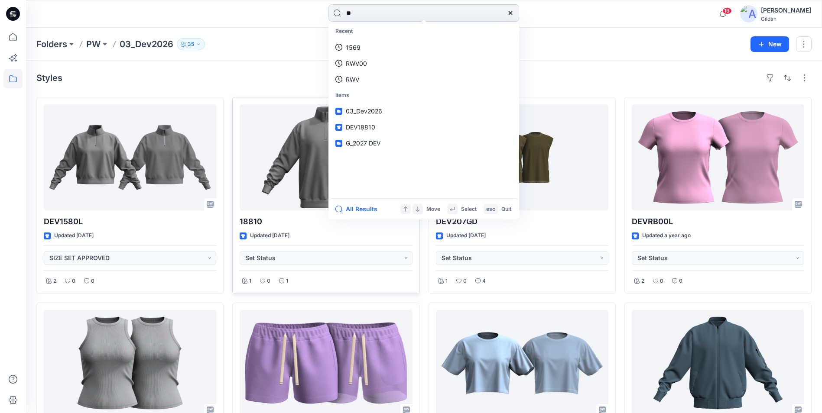 The height and width of the screenshot is (413, 822). Describe the element at coordinates (191, 44) in the screenshot. I see `p: 35` at that location.